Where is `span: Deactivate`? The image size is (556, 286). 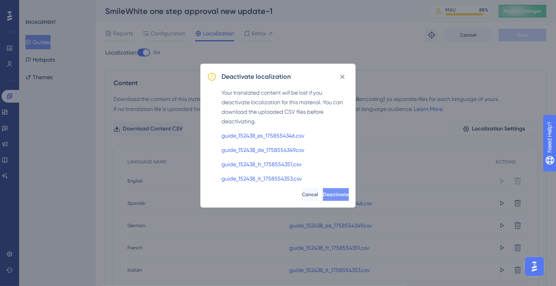
span: Deactivate is located at coordinates (336, 195).